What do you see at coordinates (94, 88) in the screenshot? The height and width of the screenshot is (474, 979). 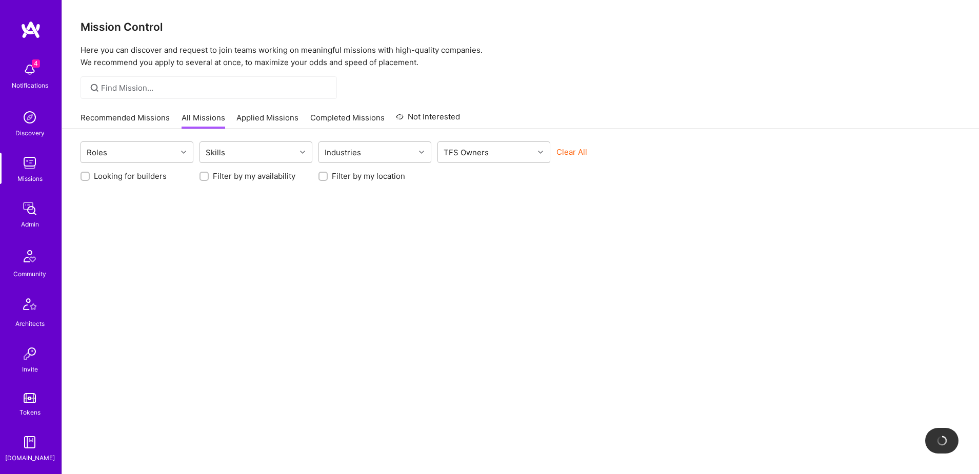 I see `i: icon SearchGrey` at bounding box center [94, 88].